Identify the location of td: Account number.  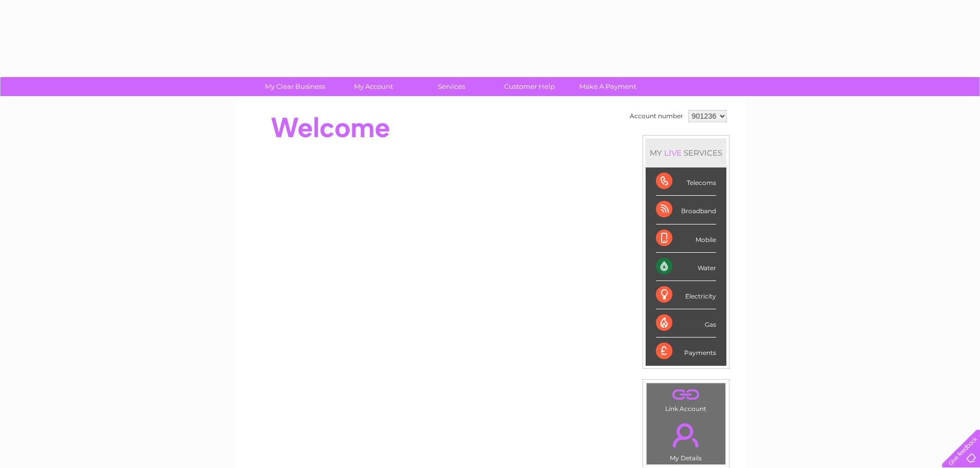
(656, 116).